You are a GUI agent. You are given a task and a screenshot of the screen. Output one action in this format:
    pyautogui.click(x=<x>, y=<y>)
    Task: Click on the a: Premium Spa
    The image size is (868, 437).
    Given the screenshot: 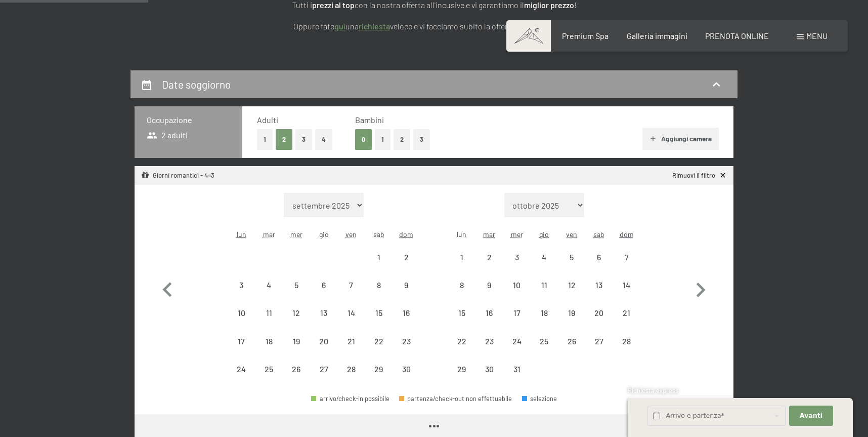 What is the action you would take?
    pyautogui.click(x=585, y=35)
    